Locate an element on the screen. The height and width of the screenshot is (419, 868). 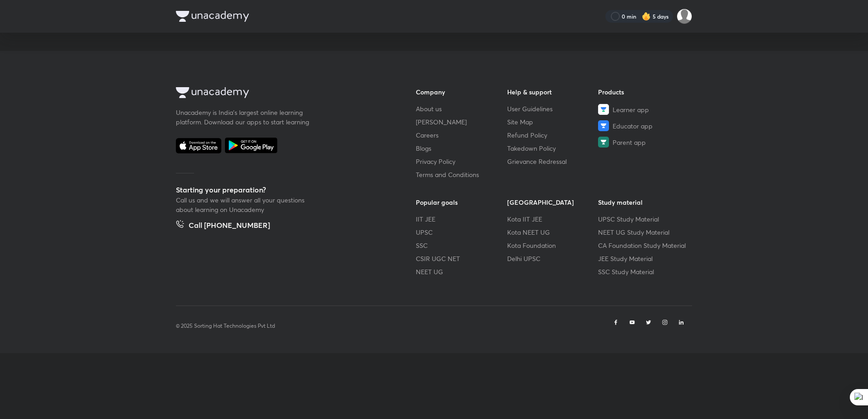
a: NEET UG Study Material is located at coordinates (644, 232).